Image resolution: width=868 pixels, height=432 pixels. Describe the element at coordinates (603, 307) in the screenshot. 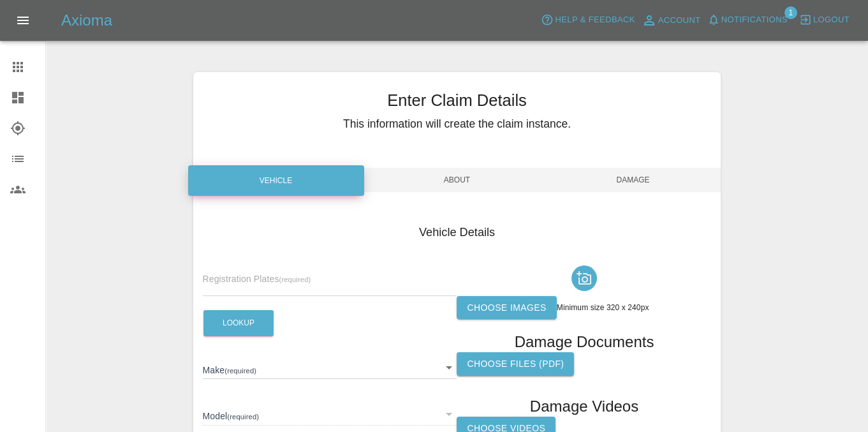

I see `span: Minimum size 320 x 240px` at that location.